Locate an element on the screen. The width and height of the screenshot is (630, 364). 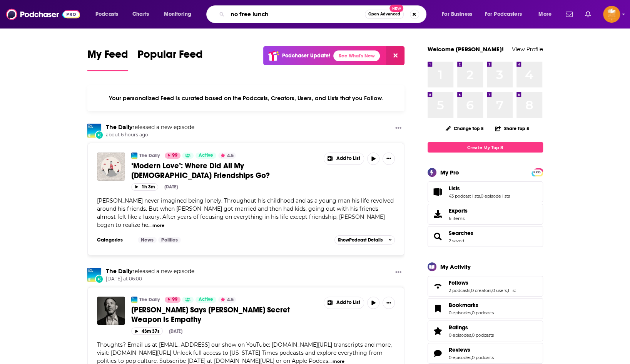
div: My Pro is located at coordinates (449, 172).